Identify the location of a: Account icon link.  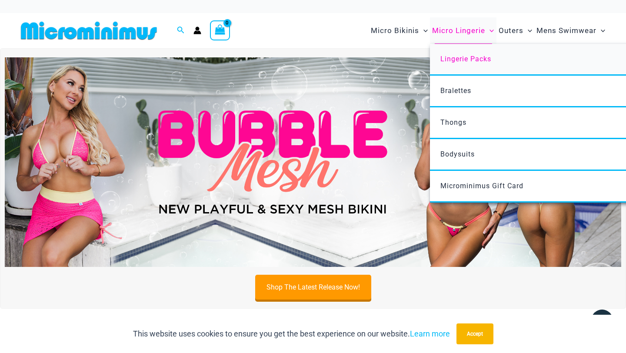
(197, 30).